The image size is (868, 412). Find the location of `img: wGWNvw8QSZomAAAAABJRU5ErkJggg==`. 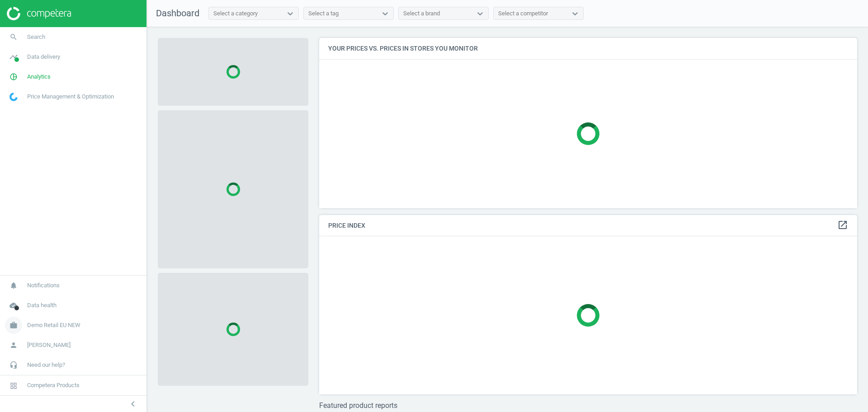

img: wGWNvw8QSZomAAAAABJRU5ErkJggg== is located at coordinates (13, 97).